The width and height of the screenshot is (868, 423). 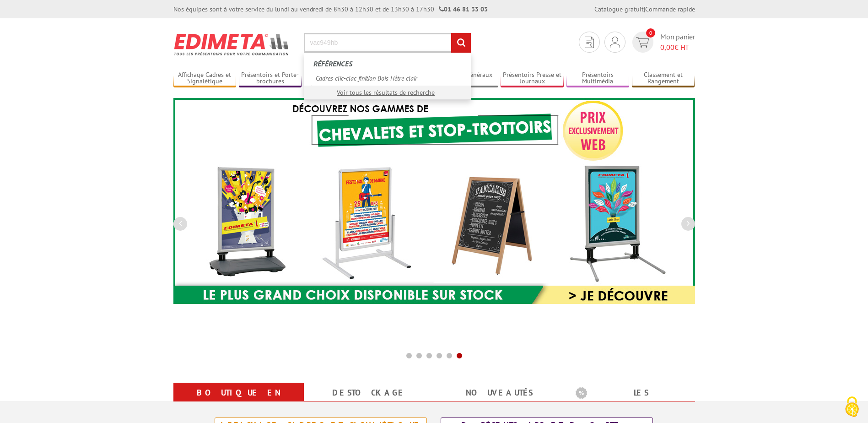 I want to click on strong: 01 46 81 33 03, so click(x=463, y=9).